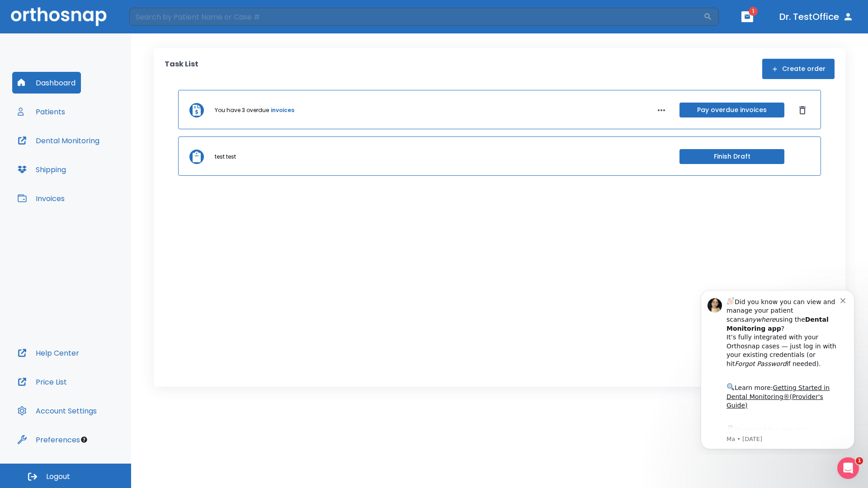 Image resolution: width=868 pixels, height=488 pixels. I want to click on span: Logout, so click(58, 476).